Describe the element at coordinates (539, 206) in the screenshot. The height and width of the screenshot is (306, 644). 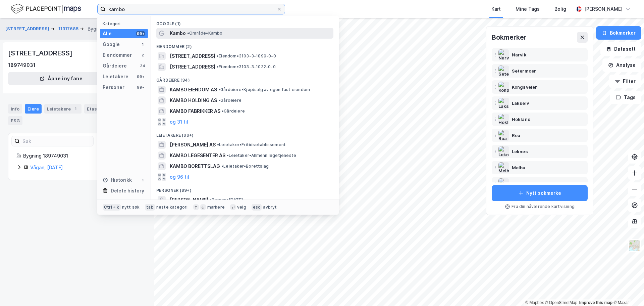
I see `div: Fra din nåværende kartvisning` at that location.